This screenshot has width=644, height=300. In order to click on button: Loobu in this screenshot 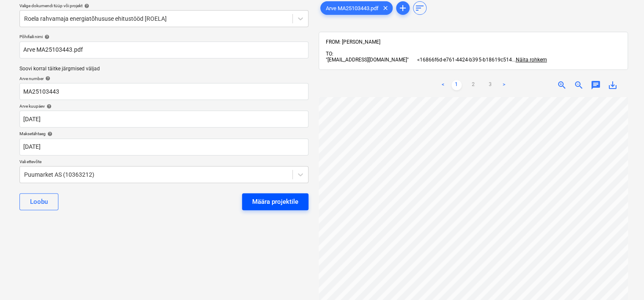, I will do `click(39, 202)`.